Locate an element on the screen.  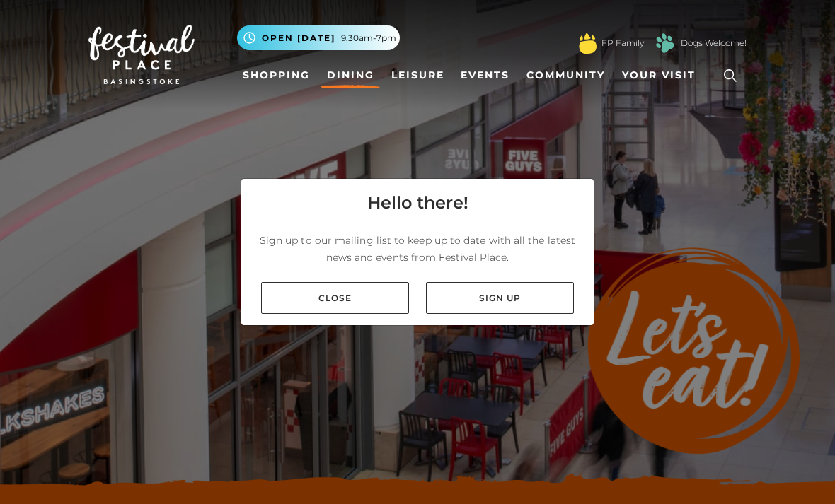
a: FP Family is located at coordinates (623, 43).